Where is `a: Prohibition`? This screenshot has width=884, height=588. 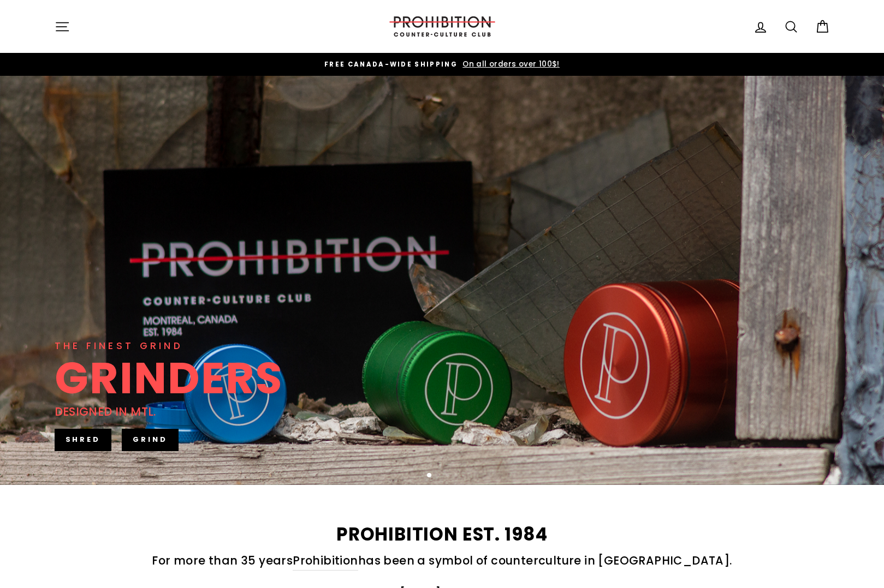 a: Prohibition is located at coordinates (325, 561).